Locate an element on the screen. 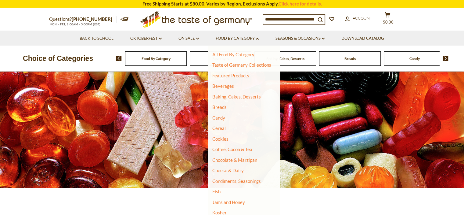 Image resolution: width=464 pixels, height=215 pixels. span: Account is located at coordinates (363, 18).